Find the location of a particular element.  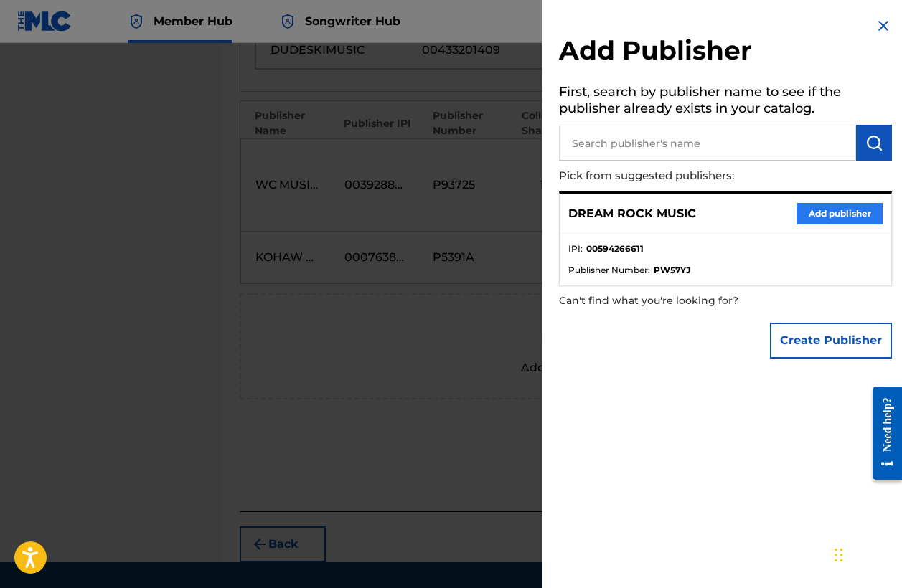

span: IPI : is located at coordinates (575, 249).